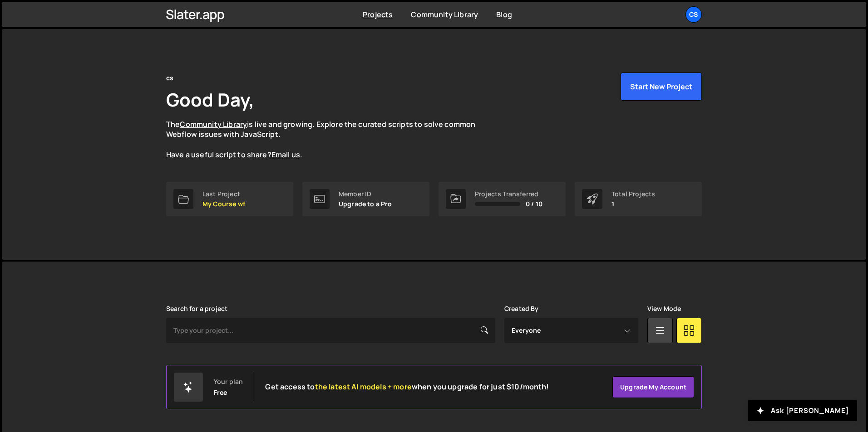 The height and width of the screenshot is (432, 868). I want to click on input: Type your project..., so click(330, 331).